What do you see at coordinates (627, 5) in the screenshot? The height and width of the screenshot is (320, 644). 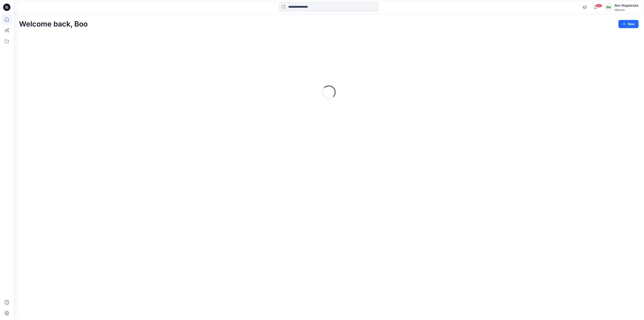 I see `div: Boo Nagatsuka` at bounding box center [627, 5].